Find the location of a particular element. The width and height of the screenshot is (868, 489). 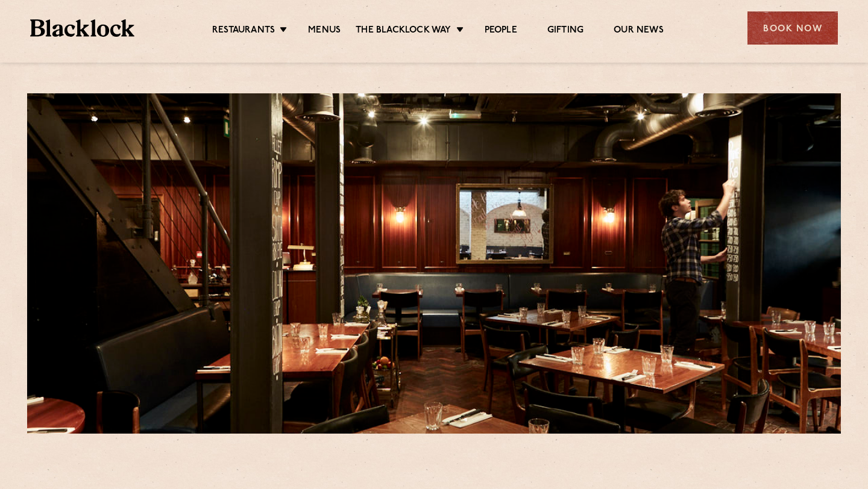

div: Book Now is located at coordinates (793, 28).